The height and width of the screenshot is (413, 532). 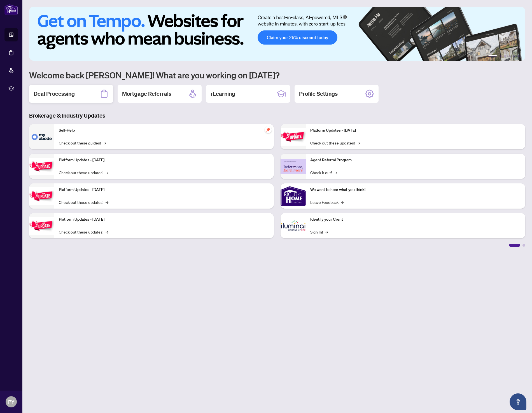 I want to click on img: logo, so click(x=11, y=9).